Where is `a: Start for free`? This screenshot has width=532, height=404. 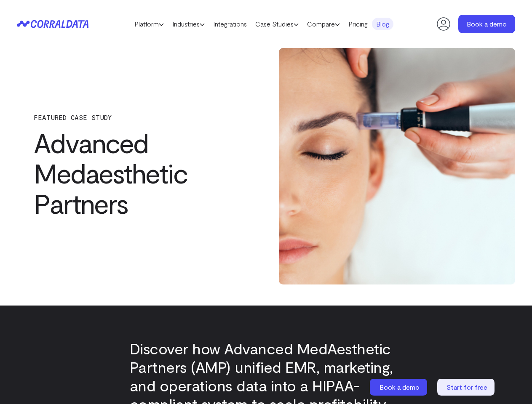 a: Start for free is located at coordinates (466, 387).